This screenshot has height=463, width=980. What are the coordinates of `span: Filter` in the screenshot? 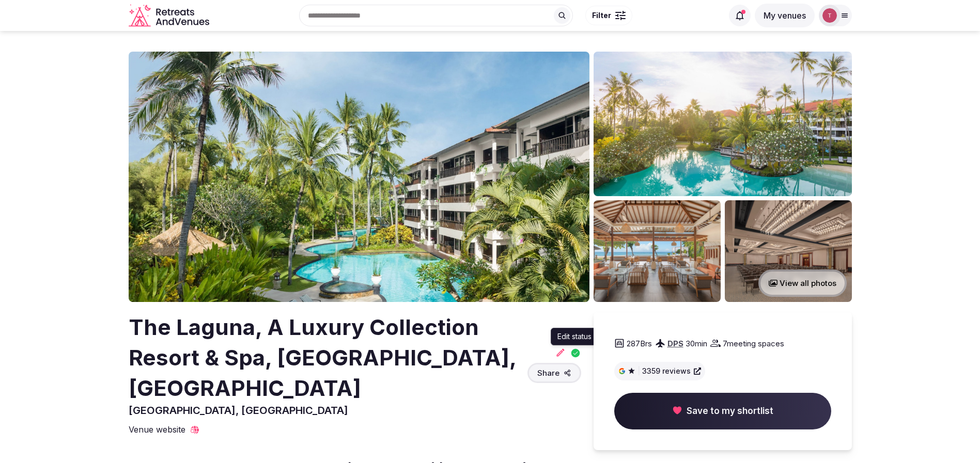 It's located at (601, 16).